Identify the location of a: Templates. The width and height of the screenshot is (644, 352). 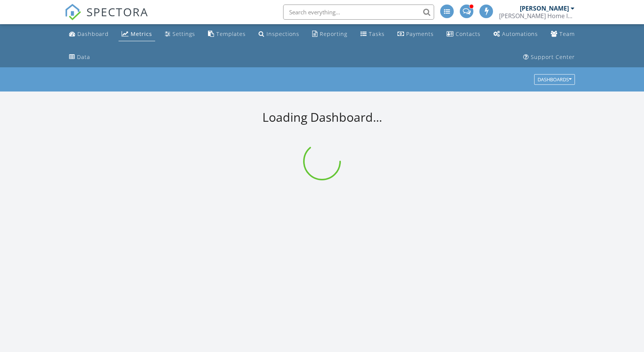
(227, 34).